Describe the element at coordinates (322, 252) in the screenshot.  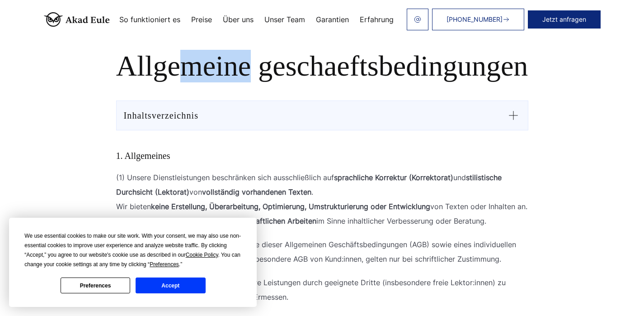
I see `p: (2) Die Bearbeitung erfolgt auf Grundlage dieser Allgemeinen Geschäftsbedingungen (AGB) sowie ein...` at that location.